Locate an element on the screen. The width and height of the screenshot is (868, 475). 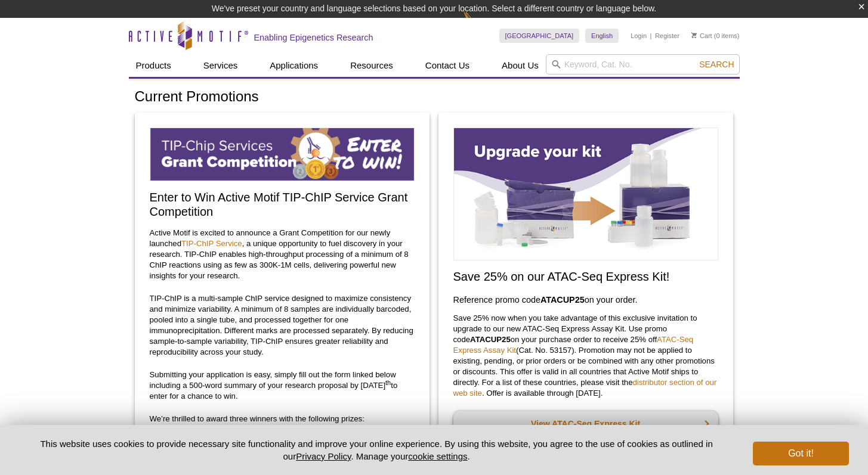
a: View ATAC-Seq Express Kit is located at coordinates (586, 424).